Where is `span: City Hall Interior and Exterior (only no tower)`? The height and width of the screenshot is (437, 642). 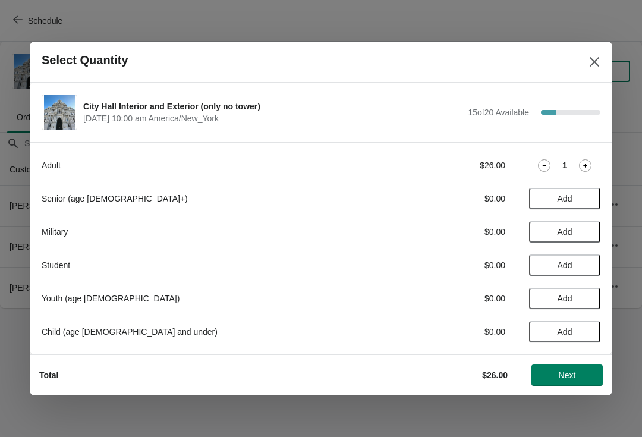
span: City Hall Interior and Exterior (only no tower) is located at coordinates (272, 106).